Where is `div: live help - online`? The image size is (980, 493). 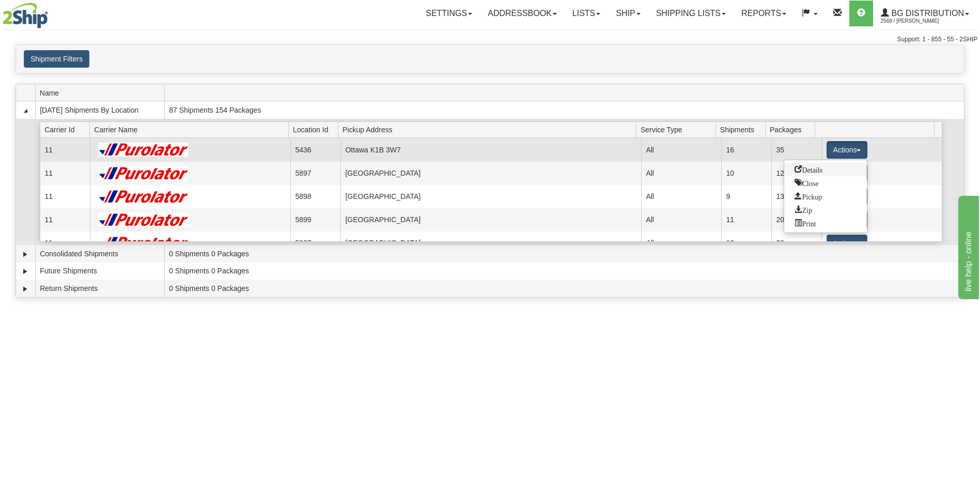 div: live help - online is located at coordinates (52, 13).